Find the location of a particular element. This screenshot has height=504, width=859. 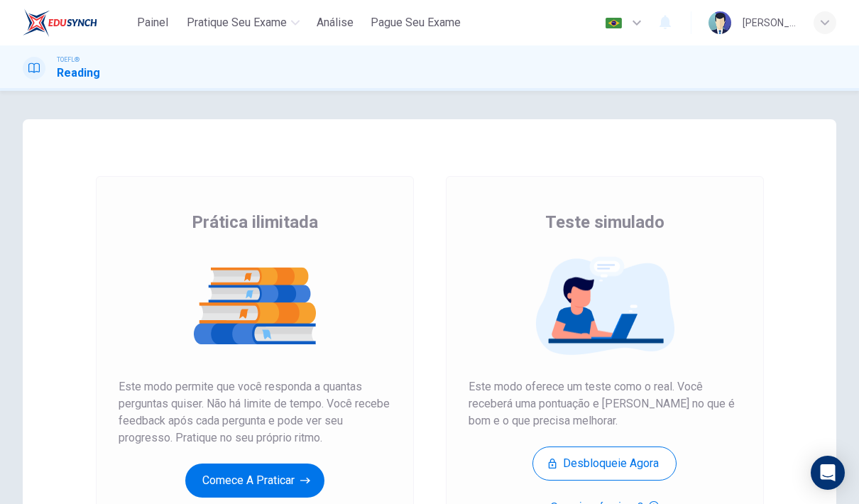

span: Teste simulado is located at coordinates (604, 222).